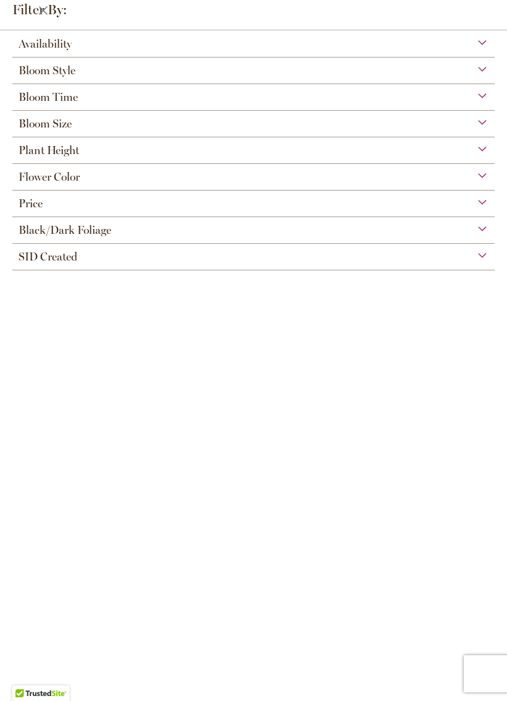 The image size is (507, 701). Describe the element at coordinates (49, 150) in the screenshot. I see `span: Plant Height` at that location.